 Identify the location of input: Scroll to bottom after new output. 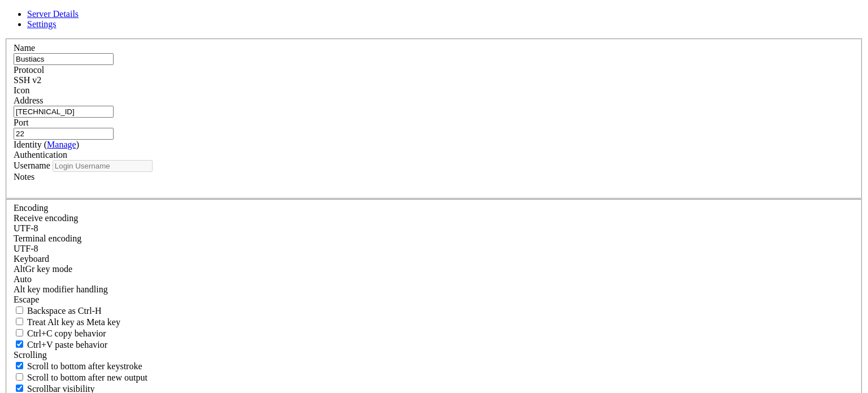
(19, 376).